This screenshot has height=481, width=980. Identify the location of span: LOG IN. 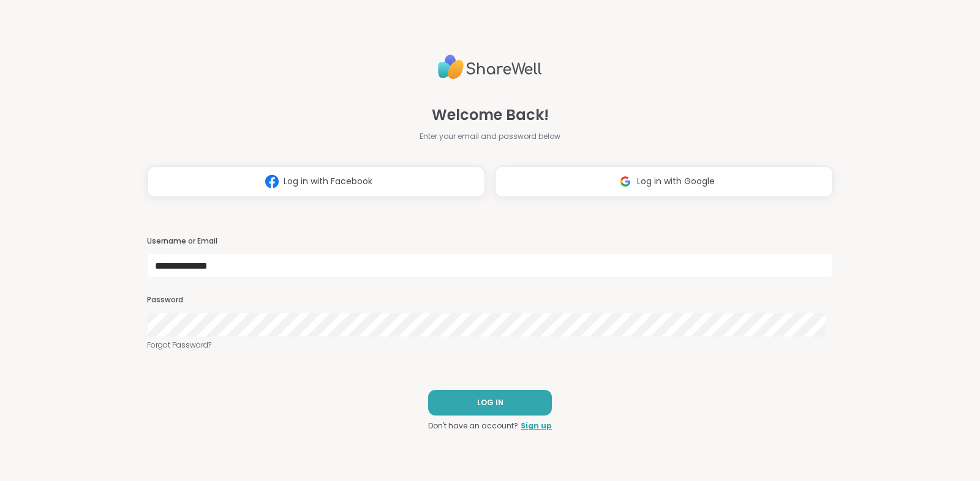
(490, 403).